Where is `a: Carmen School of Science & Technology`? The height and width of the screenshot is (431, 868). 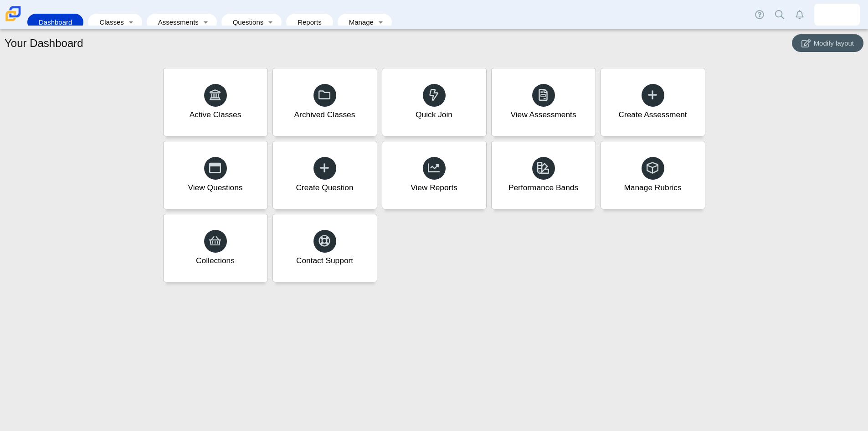 a: Carmen School of Science & Technology is located at coordinates (13, 21).